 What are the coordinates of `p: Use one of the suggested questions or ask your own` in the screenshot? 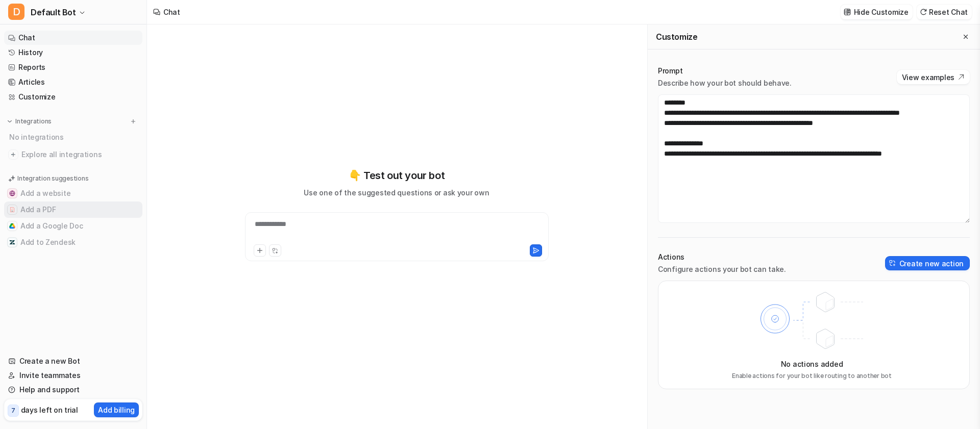 It's located at (396, 192).